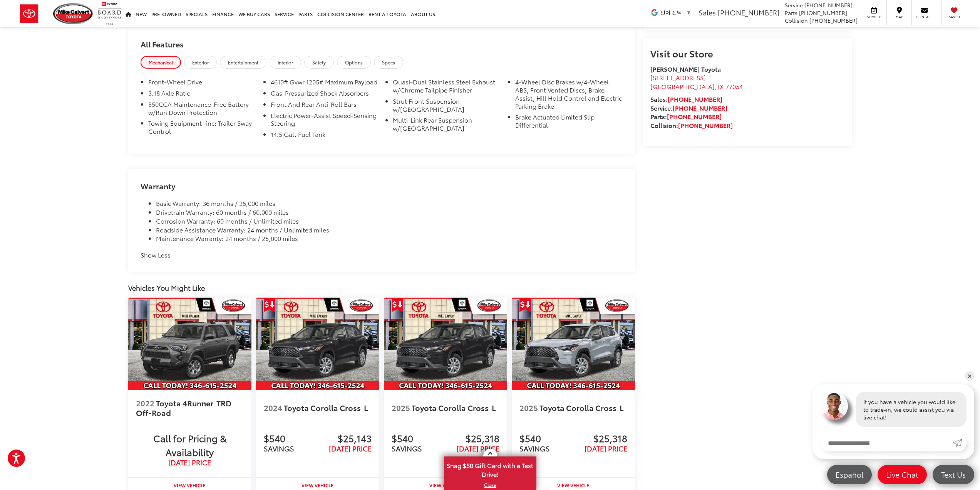 This screenshot has height=490, width=980. What do you see at coordinates (445, 344) in the screenshot?
I see `img: 2025 Toyota Corolla Cross L` at bounding box center [445, 344].